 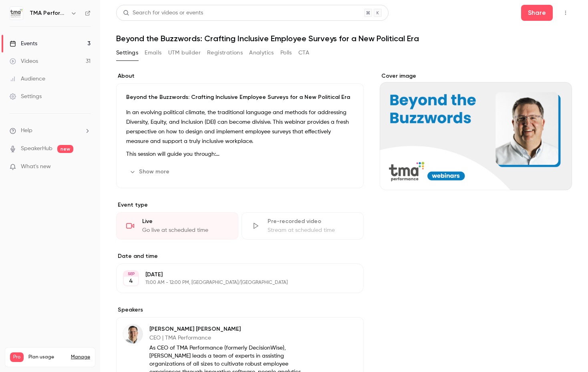 What do you see at coordinates (153, 53) in the screenshot?
I see `button: Emails` at bounding box center [153, 53].